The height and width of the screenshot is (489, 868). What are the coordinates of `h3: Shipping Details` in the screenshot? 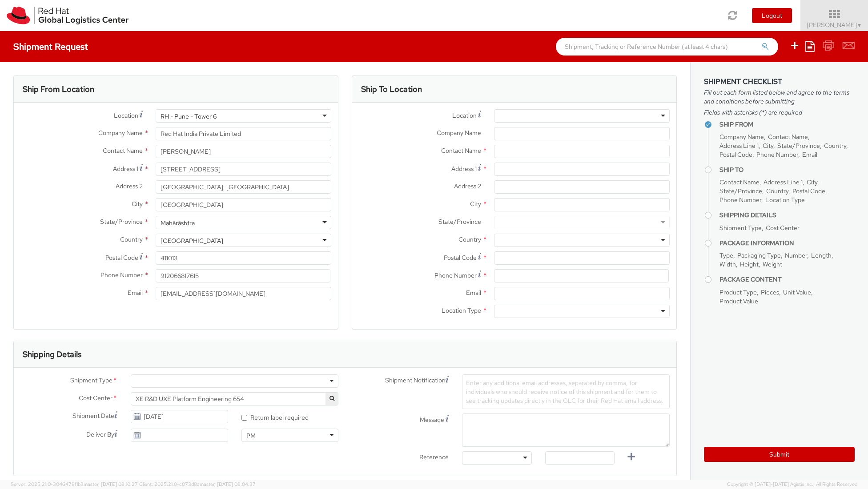 It's located at (52, 354).